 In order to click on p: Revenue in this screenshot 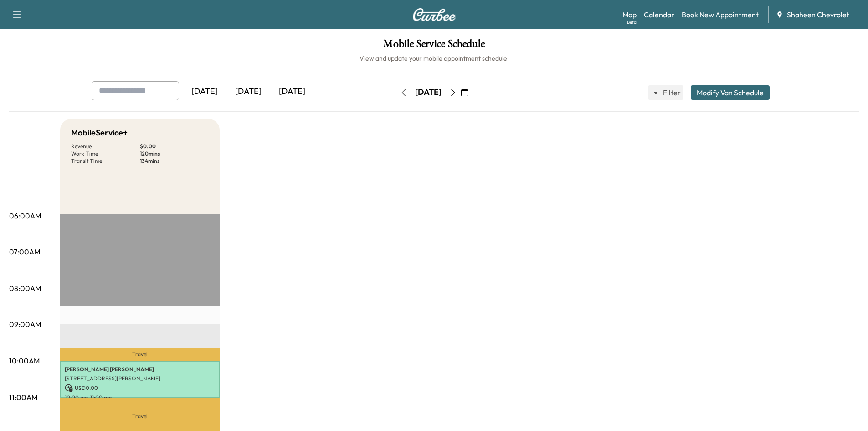, I will do `click(105, 146)`.